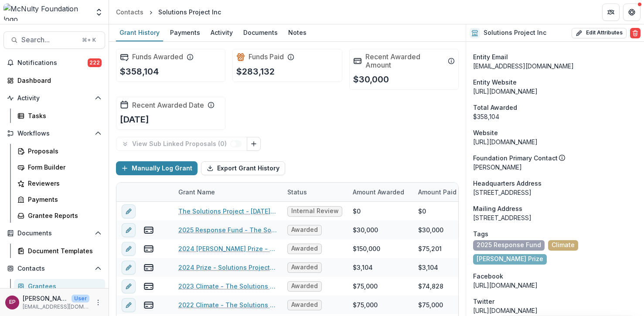 The width and height of the screenshot is (644, 316). What do you see at coordinates (380, 192) in the screenshot?
I see `div: Amount Awarded` at bounding box center [380, 192].